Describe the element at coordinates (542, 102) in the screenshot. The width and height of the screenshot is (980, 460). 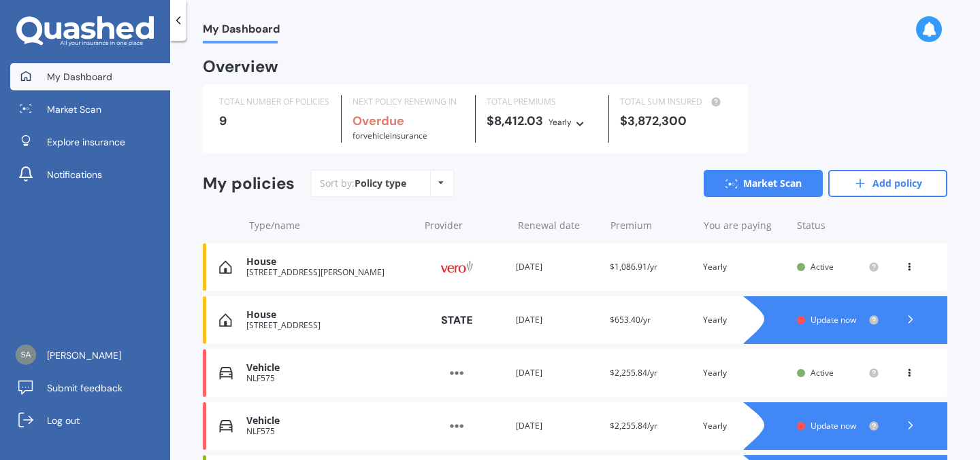
I see `div: TOTAL PREMIUMS` at that location.